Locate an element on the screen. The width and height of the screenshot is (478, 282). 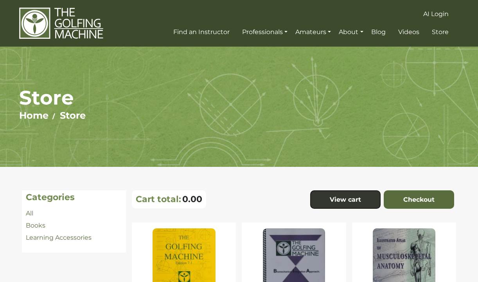
a: Professionals is located at coordinates (265, 32).